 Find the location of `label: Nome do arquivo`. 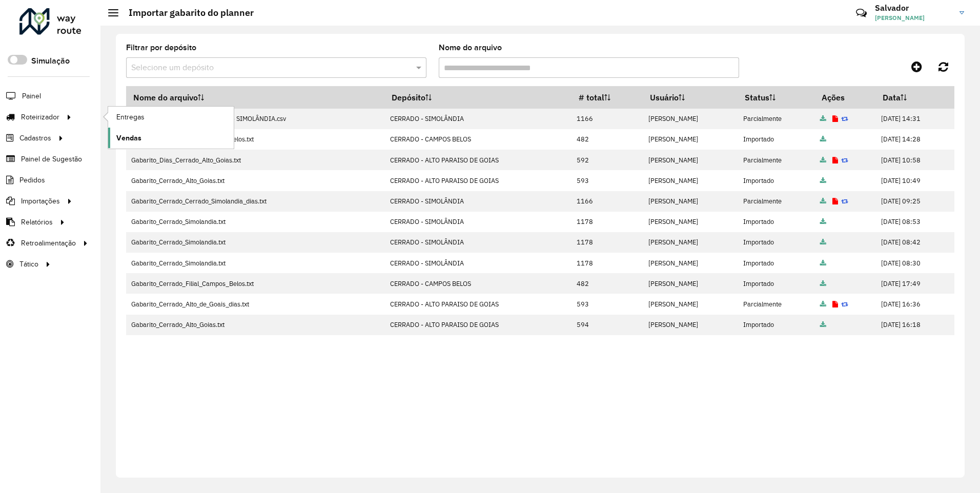

label: Nome do arquivo is located at coordinates (470, 48).